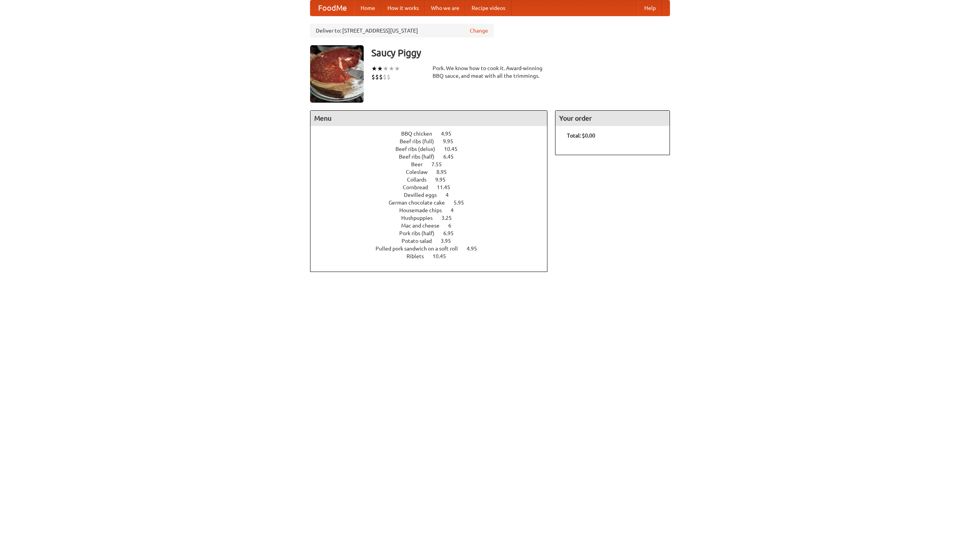  What do you see at coordinates (368, 8) in the screenshot?
I see `a: Home` at bounding box center [368, 8].